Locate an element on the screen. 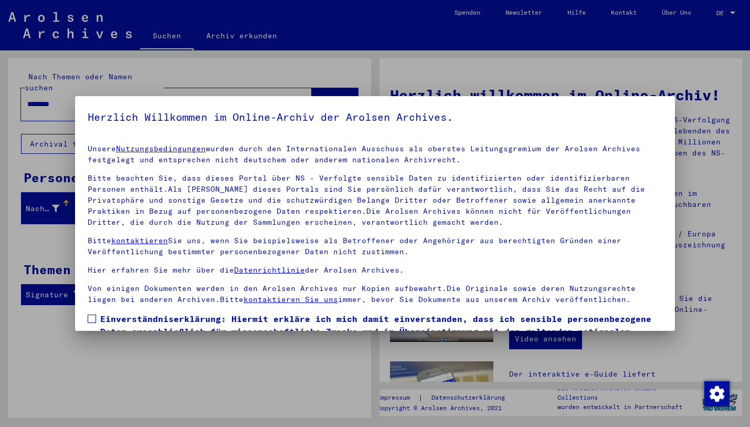 Image resolution: width=750 pixels, height=427 pixels. img: Zustimmung ändern is located at coordinates (717, 394).